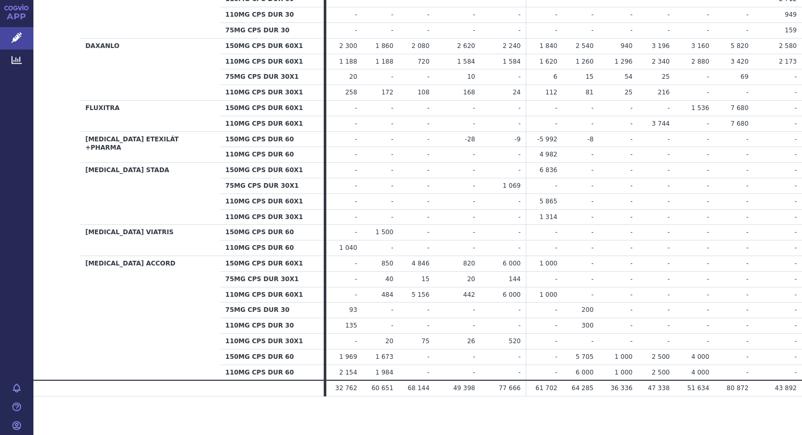 The height and width of the screenshot is (435, 802). Describe the element at coordinates (627, 46) in the screenshot. I see `span: 940` at that location.